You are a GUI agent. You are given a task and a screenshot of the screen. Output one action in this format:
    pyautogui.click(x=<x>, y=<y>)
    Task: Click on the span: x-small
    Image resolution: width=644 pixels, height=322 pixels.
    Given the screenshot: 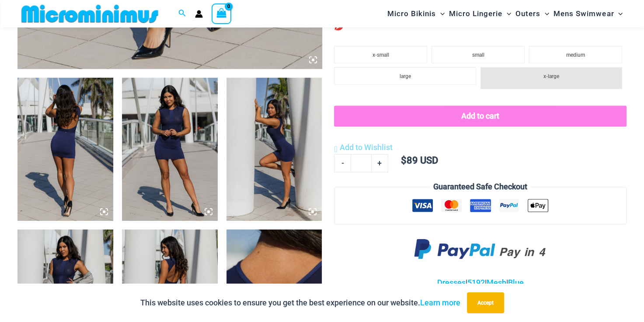 What is the action you would take?
    pyautogui.click(x=381, y=55)
    